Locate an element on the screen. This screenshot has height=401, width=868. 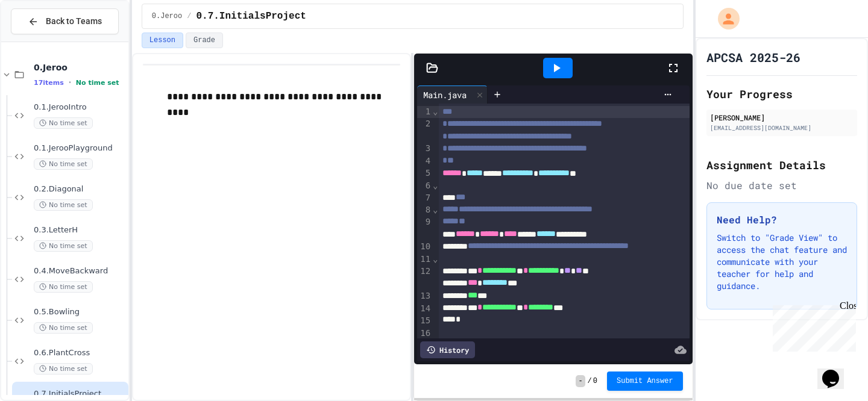
button: Grade is located at coordinates (204, 41).